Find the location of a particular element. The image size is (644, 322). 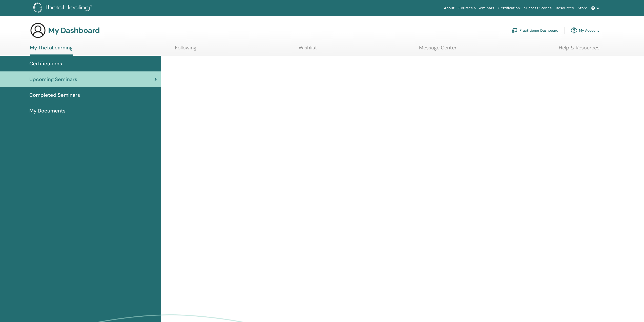

a: My Account is located at coordinates (585, 30).